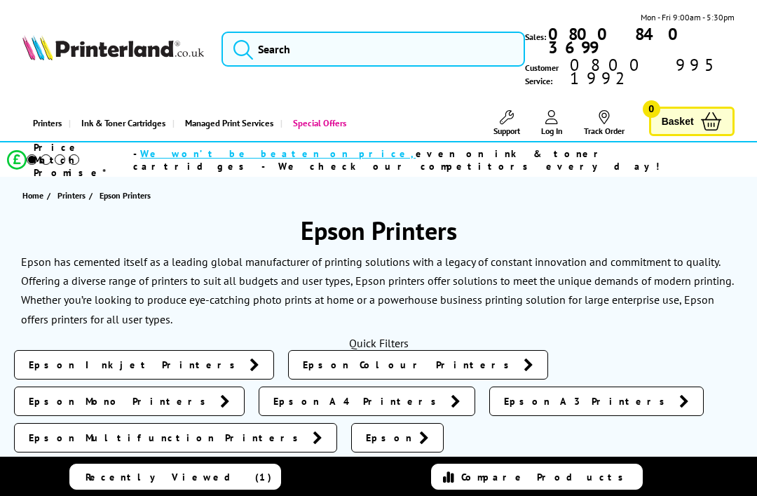  What do you see at coordinates (507, 123) in the screenshot?
I see `a: Support` at bounding box center [507, 123].